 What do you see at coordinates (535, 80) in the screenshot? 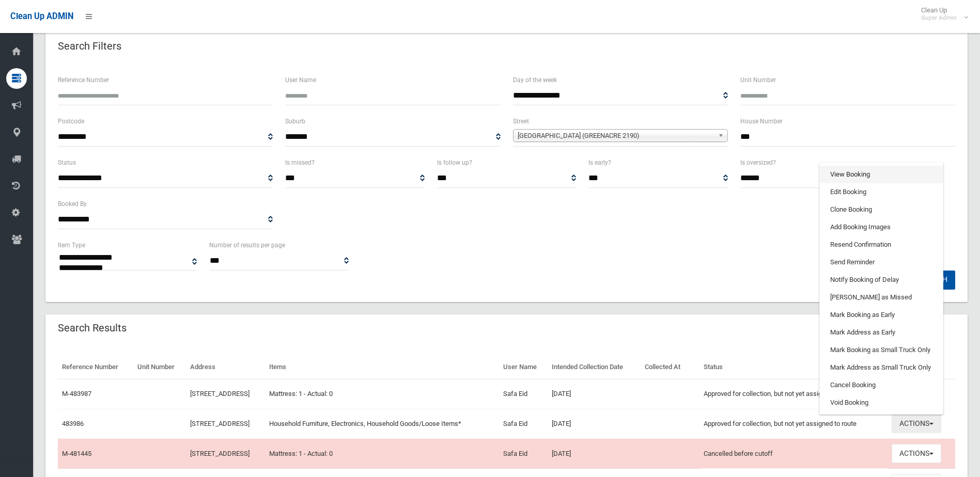
I see `label: Day of the week` at bounding box center [535, 80].